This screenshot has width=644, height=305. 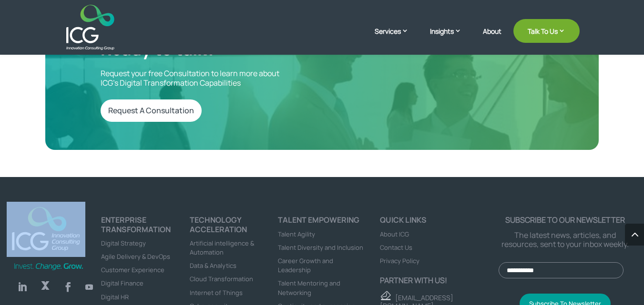 I want to click on a: Request A Consultation, so click(x=151, y=110).